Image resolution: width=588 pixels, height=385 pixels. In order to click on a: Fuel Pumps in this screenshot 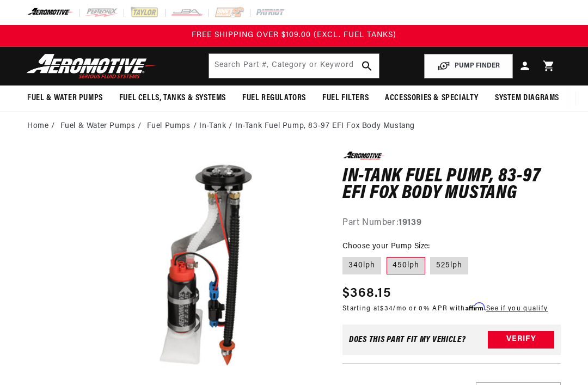, I will do `click(169, 127)`.